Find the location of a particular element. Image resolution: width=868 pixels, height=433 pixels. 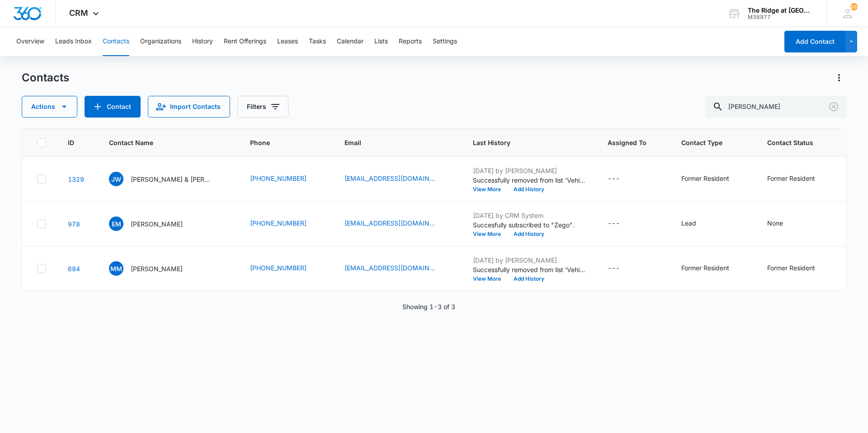

button: Organizations is located at coordinates (161, 42).